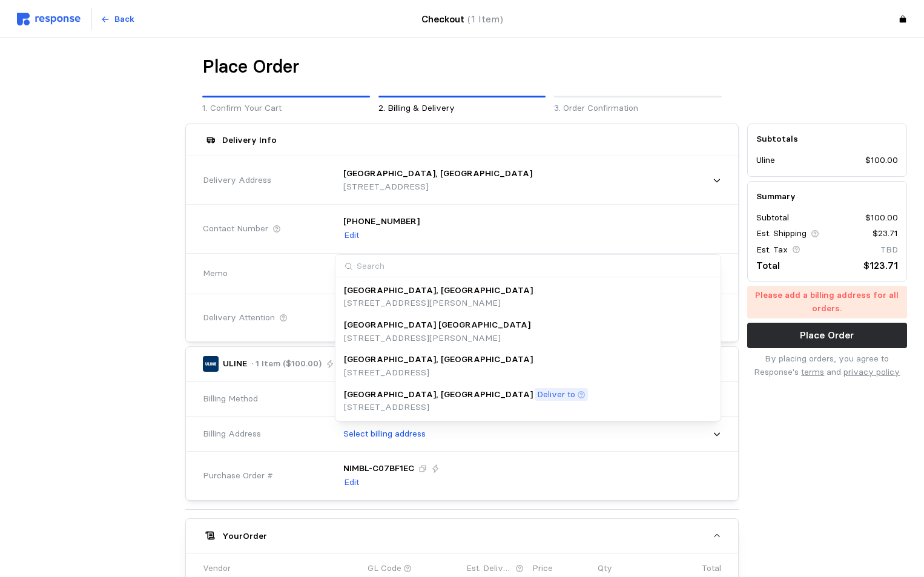 Image resolution: width=924 pixels, height=577 pixels. I want to click on h1: Place Order, so click(251, 67).